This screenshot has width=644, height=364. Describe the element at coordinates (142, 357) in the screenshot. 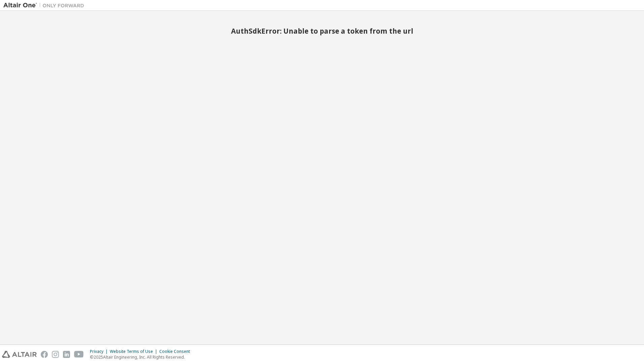

I see `p: © 2025 Altair Engineering, Inc. All Rights Reserved.` at that location.